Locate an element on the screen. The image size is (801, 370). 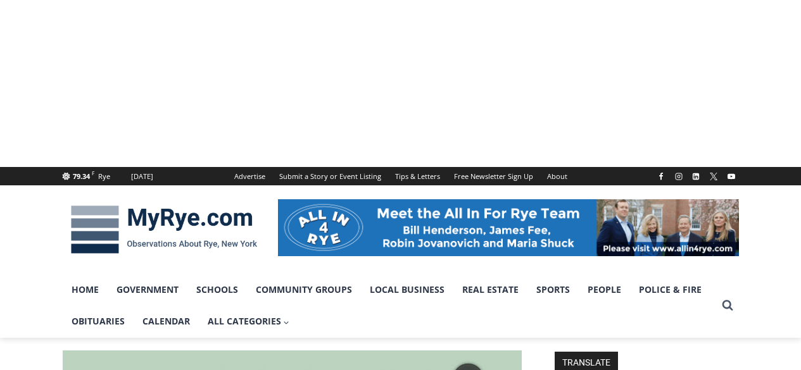
a: Obituaries is located at coordinates (98, 321).